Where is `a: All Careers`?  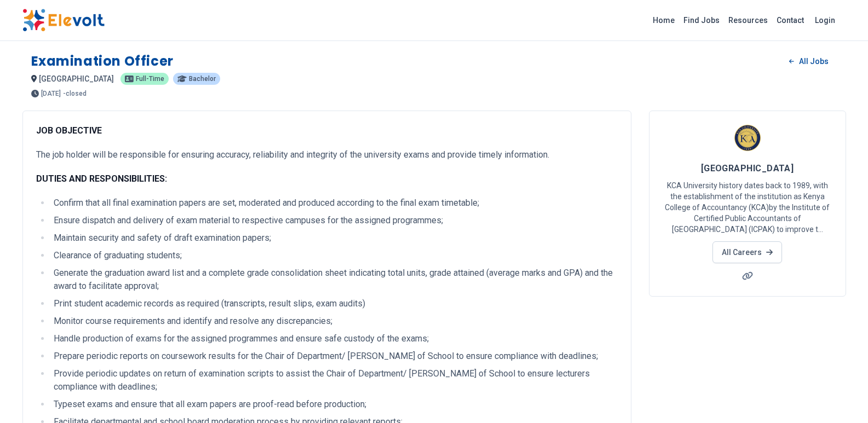 a: All Careers is located at coordinates (747, 252).